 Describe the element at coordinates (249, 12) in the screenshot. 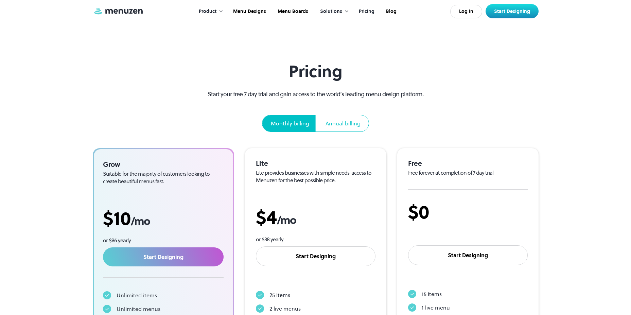

I see `a: Menu Designs` at that location.